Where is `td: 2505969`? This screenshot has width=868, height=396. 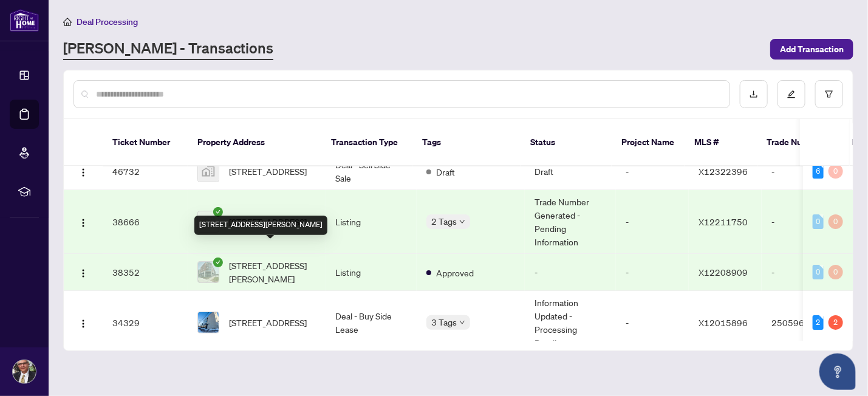 td: 2505969 is located at coordinates (804, 323).